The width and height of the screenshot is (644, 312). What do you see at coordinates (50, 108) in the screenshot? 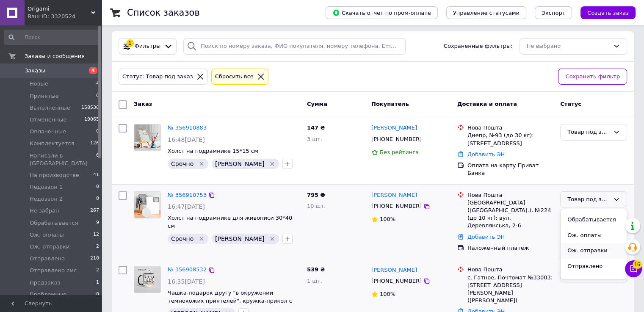
I see `span: Выполненные` at bounding box center [50, 108].